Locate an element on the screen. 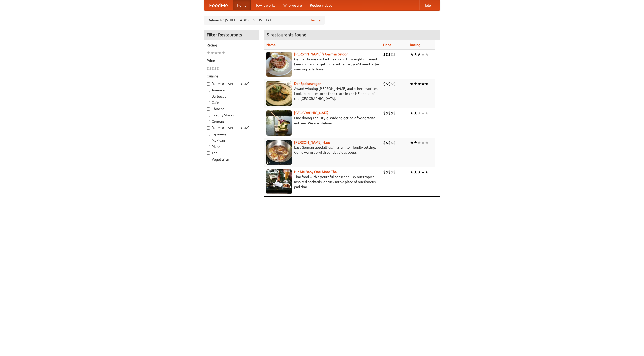 Image resolution: width=644 pixels, height=356 pixels. a: Change is located at coordinates (315, 20).